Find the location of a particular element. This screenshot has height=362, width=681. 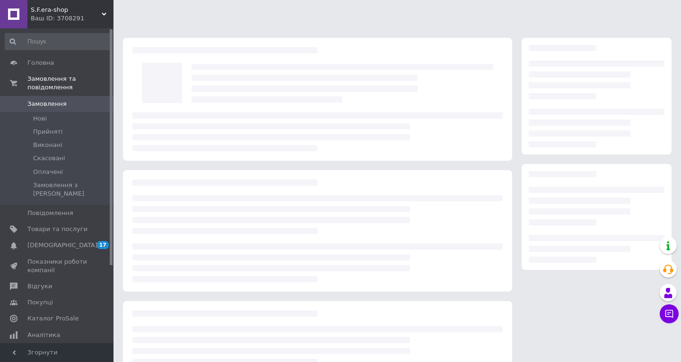

span: Відгуки is located at coordinates (40, 287).